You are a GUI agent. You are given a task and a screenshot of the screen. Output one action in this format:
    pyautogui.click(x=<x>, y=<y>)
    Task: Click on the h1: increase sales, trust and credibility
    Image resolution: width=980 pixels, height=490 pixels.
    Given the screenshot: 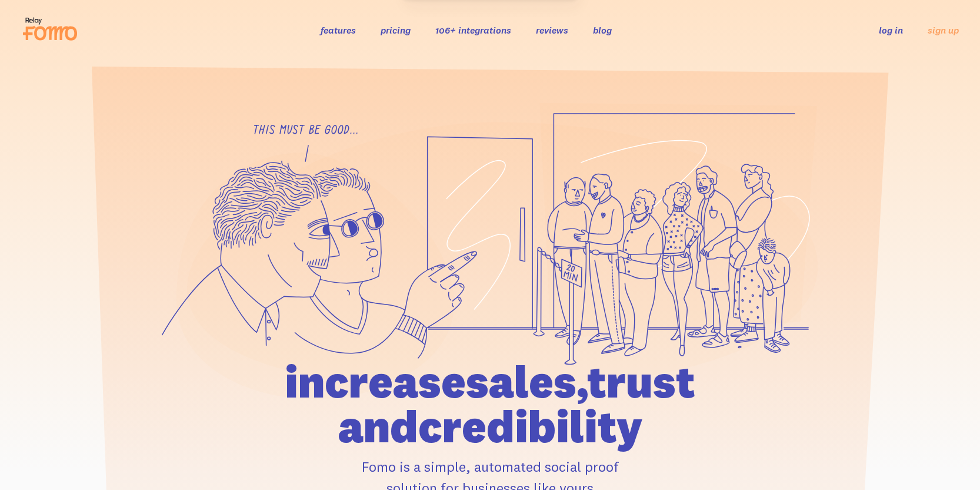 What is the action you would take?
    pyautogui.click(x=490, y=404)
    